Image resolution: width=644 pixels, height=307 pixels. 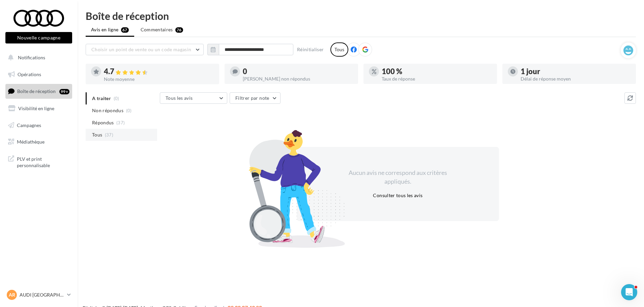 What do you see at coordinates (30, 142) in the screenshot?
I see `span: Médiathèque` at bounding box center [30, 142].